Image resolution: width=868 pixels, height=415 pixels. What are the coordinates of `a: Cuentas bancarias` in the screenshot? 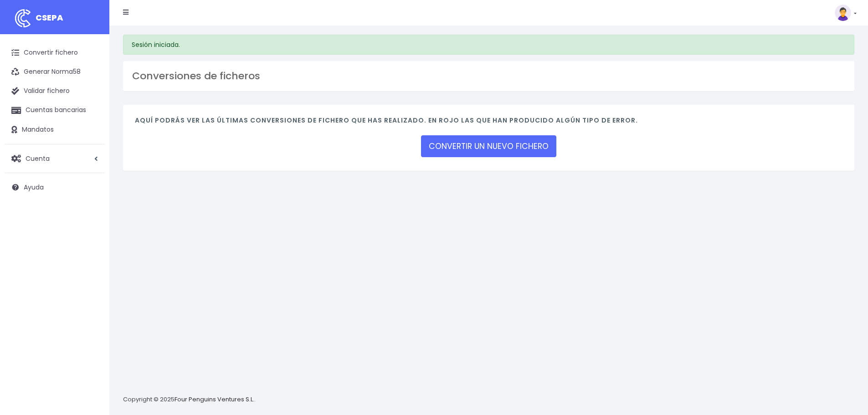 It's located at (55, 111).